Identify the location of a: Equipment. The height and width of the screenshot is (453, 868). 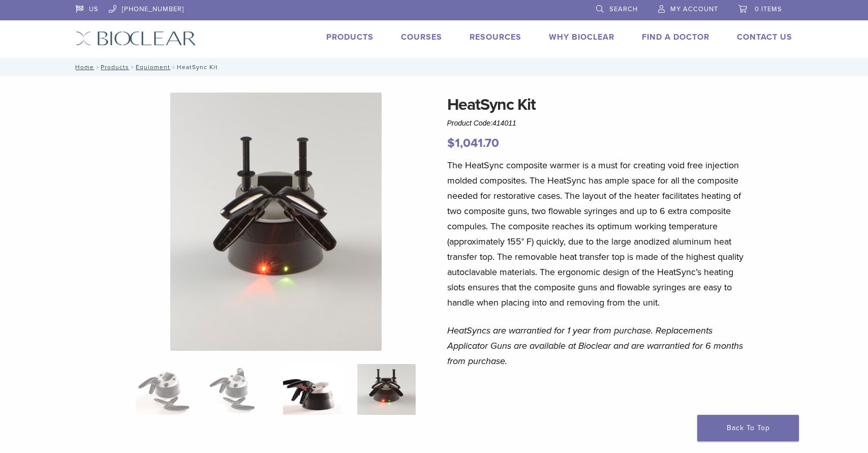
(153, 67).